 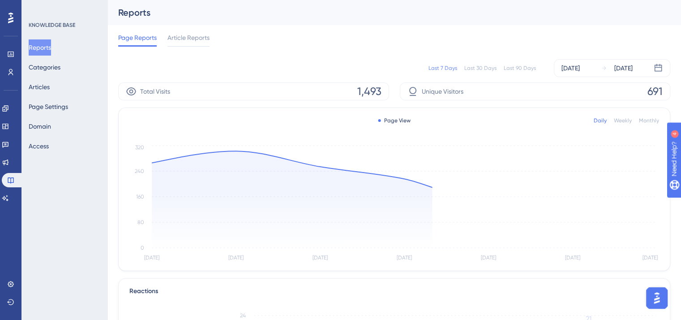 I want to click on span: Need Help?, so click(x=39, y=8).